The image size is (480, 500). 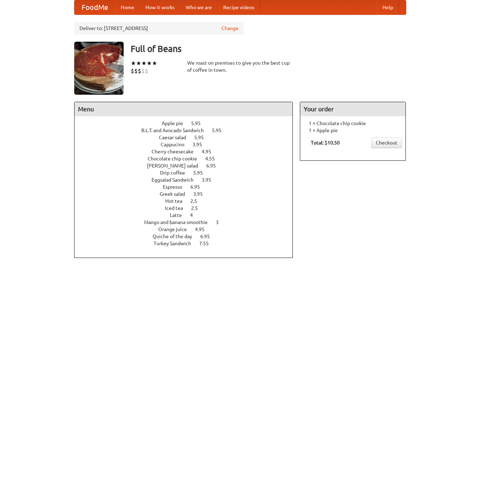 I want to click on span: Hot tea, so click(x=177, y=201).